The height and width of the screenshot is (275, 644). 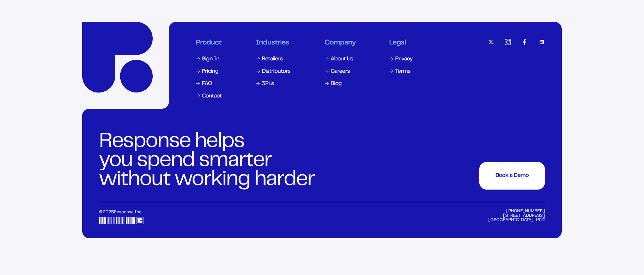 I want to click on div: Retailers, so click(x=272, y=59).